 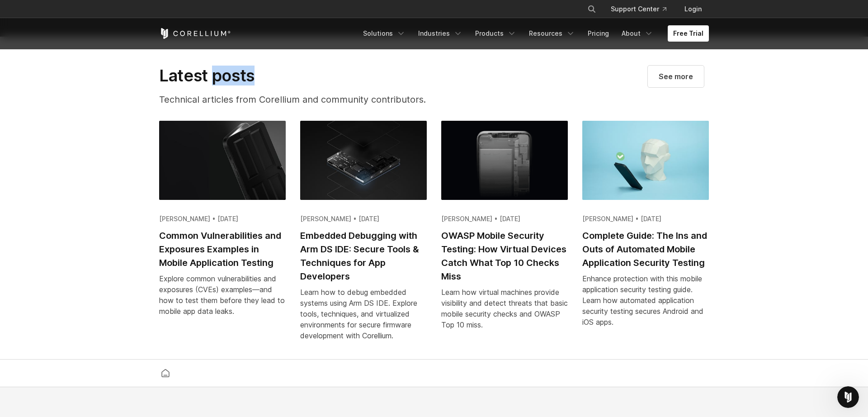 What do you see at coordinates (363, 160) in the screenshot?
I see `img: Embedded Debugging with Arm DS IDE: Secure Tools & Techniques for App Developers` at bounding box center [363, 160].